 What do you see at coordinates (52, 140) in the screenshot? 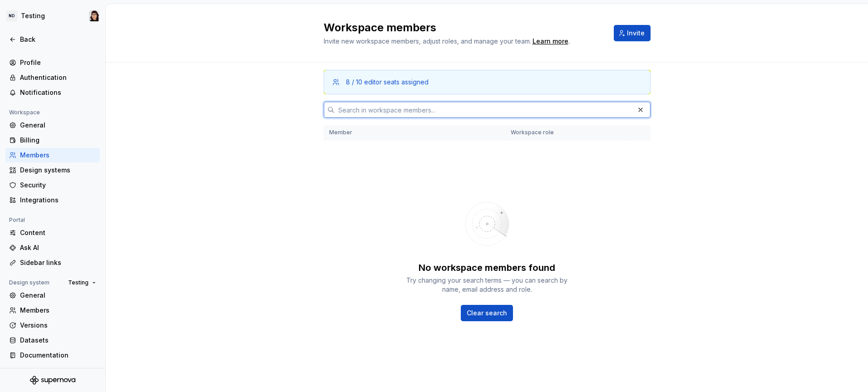
I see `a: Billing` at bounding box center [52, 140].